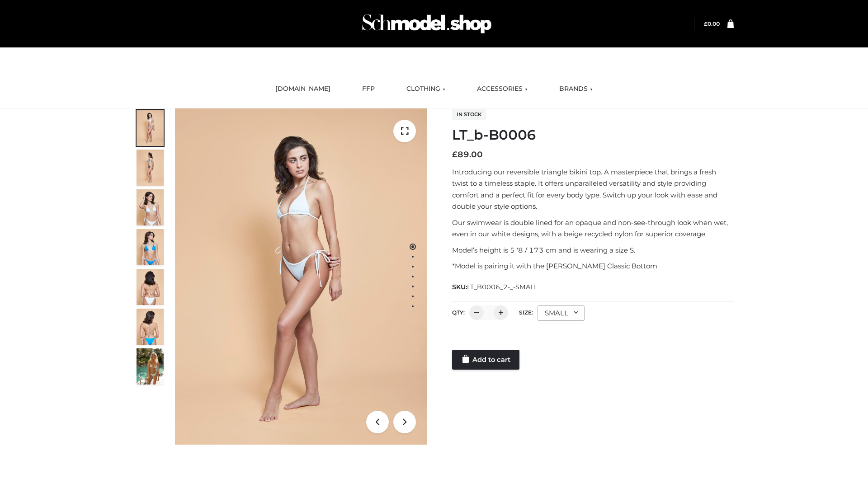 This screenshot has height=488, width=868. What do you see at coordinates (150, 287) in the screenshot?
I see `img: ArielClassicBikiniTop_CloudNine_AzureSky_OW114ECO_7-scaled.jpg` at bounding box center [150, 287].